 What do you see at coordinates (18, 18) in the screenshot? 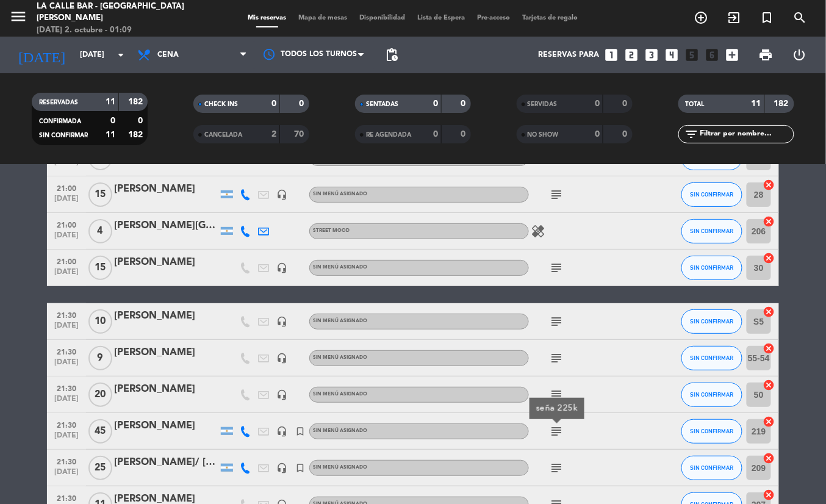
I see `button: menu` at bounding box center [18, 18].